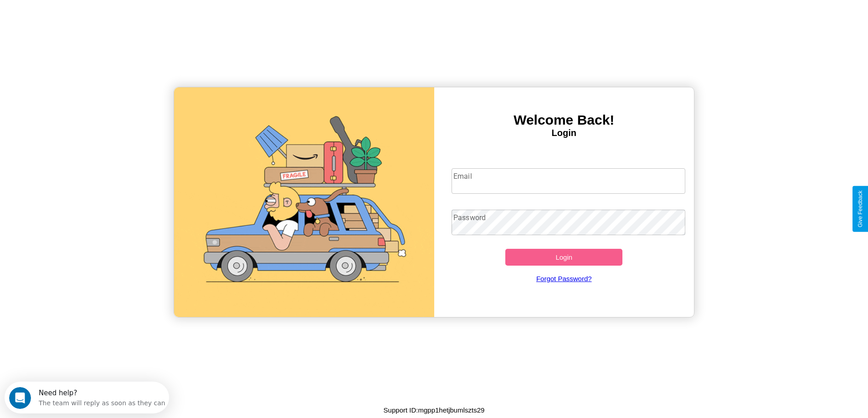 This screenshot has width=868, height=418. What do you see at coordinates (564, 120) in the screenshot?
I see `h3: Welcome Back!` at bounding box center [564, 120].